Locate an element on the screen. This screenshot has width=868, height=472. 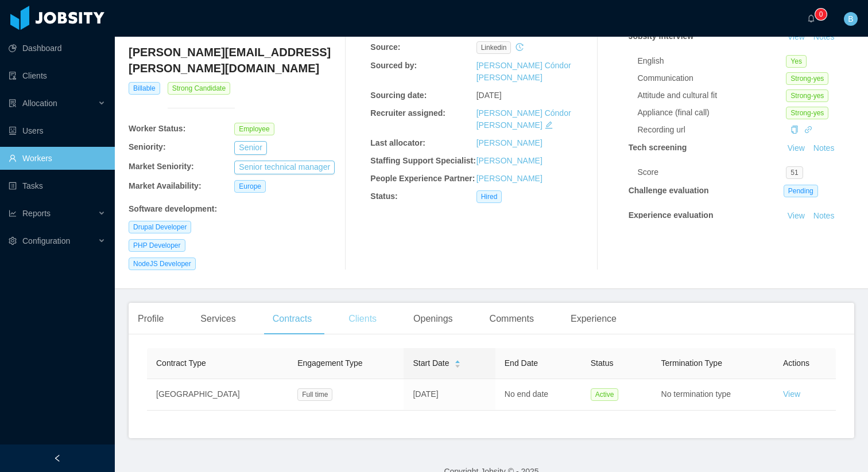
td: No end date is located at coordinates (539, 395).